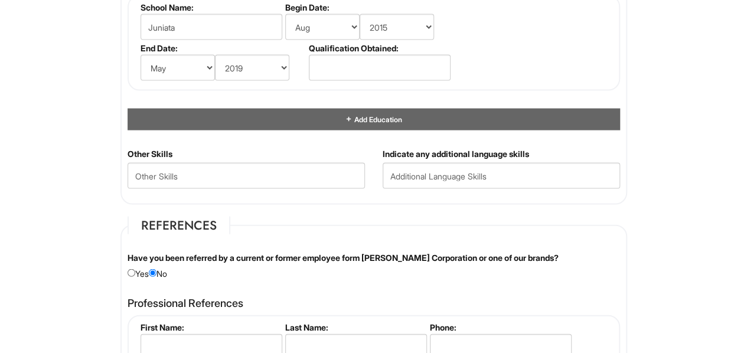  I want to click on label: Begin Date:, so click(366, 7).